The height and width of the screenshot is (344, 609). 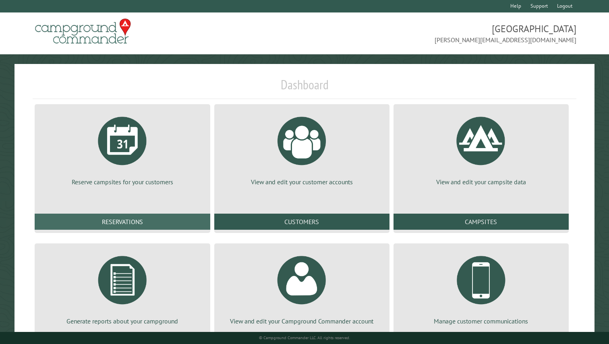 I want to click on a: Reserve campsites for your customers, so click(x=122, y=149).